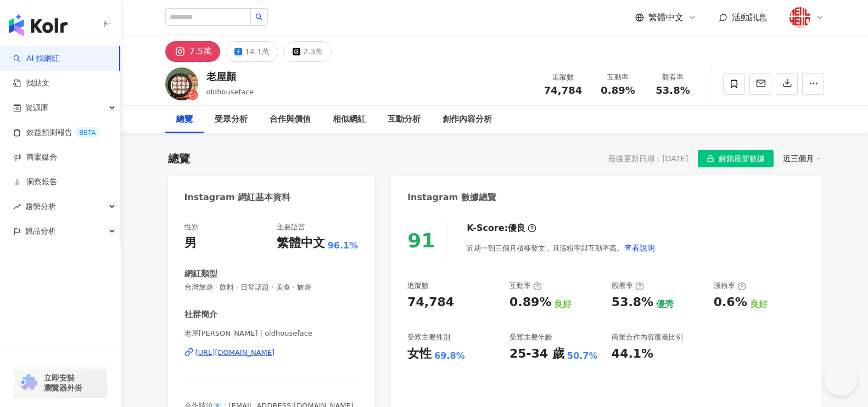 This screenshot has width=868, height=407. What do you see at coordinates (301, 243) in the screenshot?
I see `div: 繁體中文` at bounding box center [301, 243].